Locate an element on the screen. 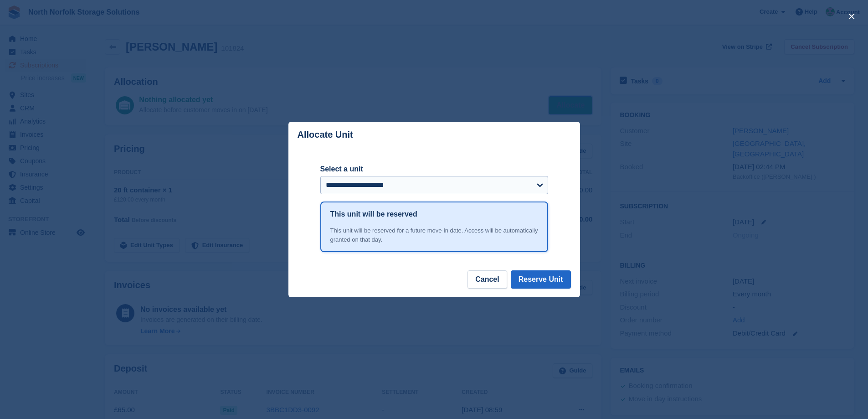 The image size is (868, 419). h1: This unit will be reserved is located at coordinates (374, 214).